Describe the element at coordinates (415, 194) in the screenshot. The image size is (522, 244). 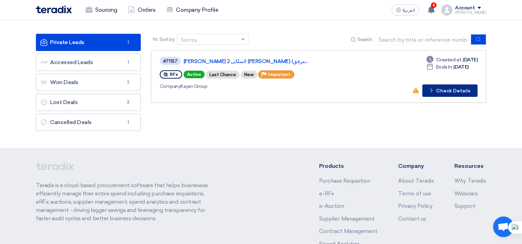
I see `a: Terms of use` at that location.